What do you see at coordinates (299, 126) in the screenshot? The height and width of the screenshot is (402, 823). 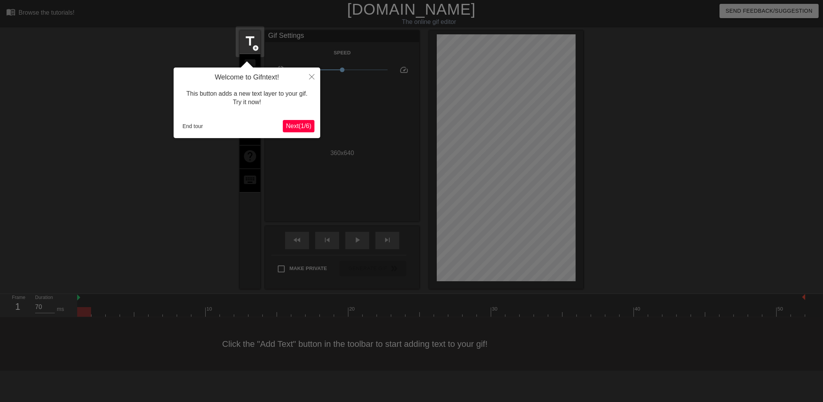 I see `span: Next ( 1 / 6 )` at bounding box center [299, 126].